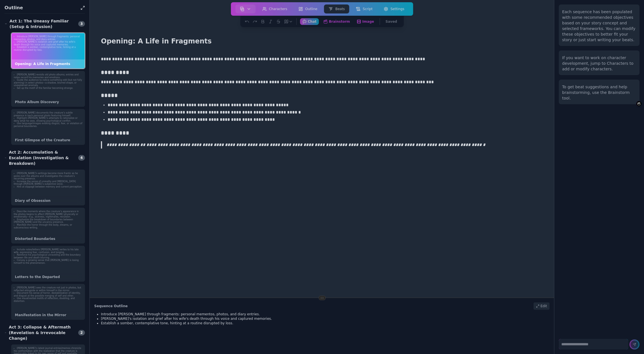  Describe the element at coordinates (599, 63) in the screenshot. I see `div: If you want to work on character development, jump to Characters to add or modify characters.` at that location.